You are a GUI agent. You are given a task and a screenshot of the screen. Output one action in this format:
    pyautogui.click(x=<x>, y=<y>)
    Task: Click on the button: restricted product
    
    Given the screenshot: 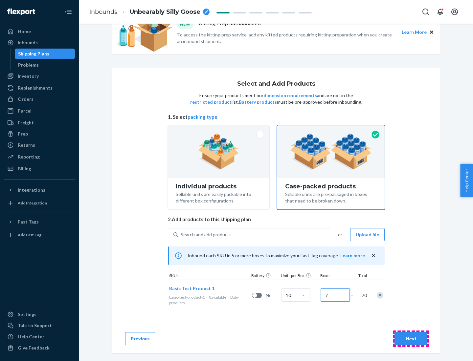 What is the action you would take?
    pyautogui.click(x=211, y=102)
    